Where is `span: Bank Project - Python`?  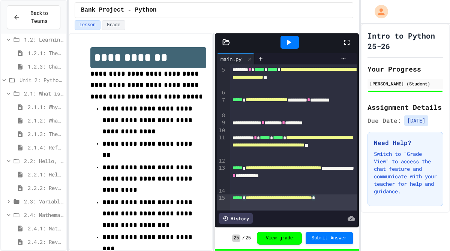 span: Bank Project - Python is located at coordinates (119, 10).